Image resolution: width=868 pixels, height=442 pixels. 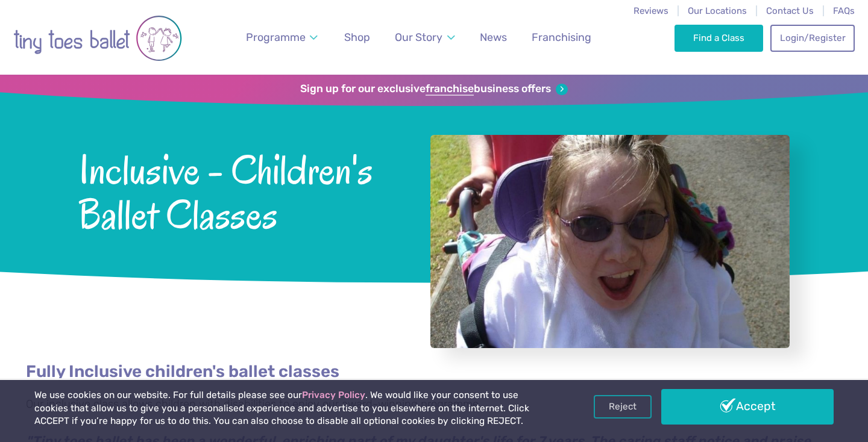 I want to click on span: Shop, so click(x=357, y=37).